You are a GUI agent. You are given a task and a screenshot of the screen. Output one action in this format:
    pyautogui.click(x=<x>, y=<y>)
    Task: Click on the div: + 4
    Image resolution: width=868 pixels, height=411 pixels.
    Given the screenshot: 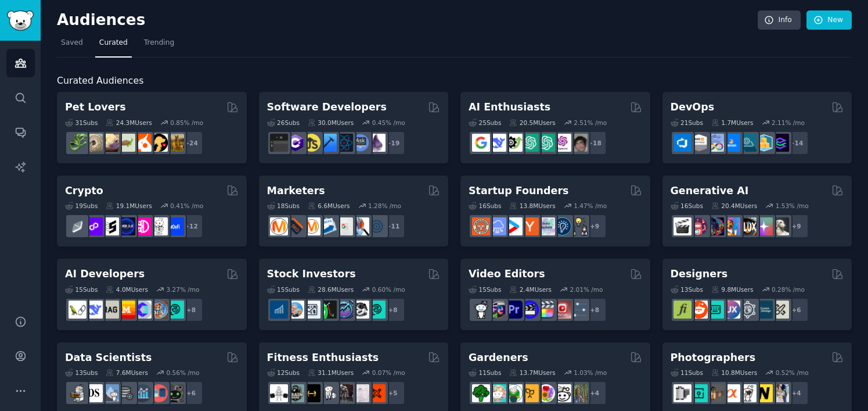 What is the action you would take?
    pyautogui.click(x=797, y=393)
    